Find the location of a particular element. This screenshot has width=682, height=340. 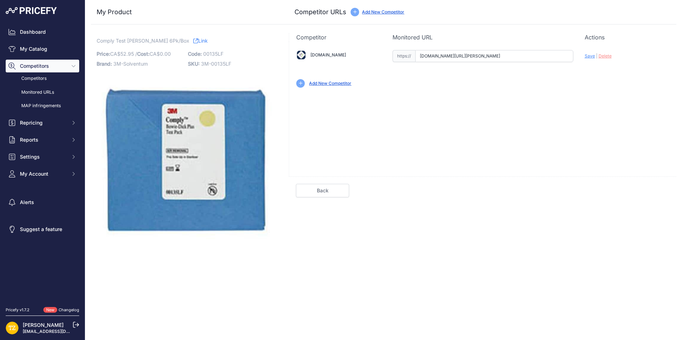

nav: Sidebar is located at coordinates (42, 162).